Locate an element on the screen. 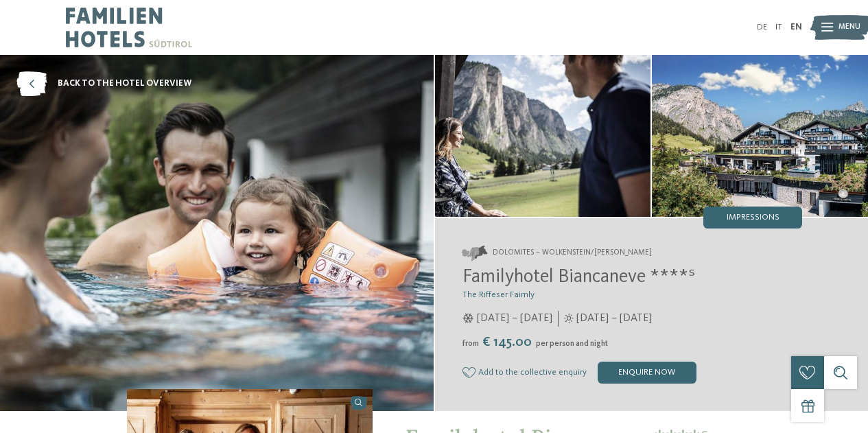 This screenshot has width=868, height=433. a: EN is located at coordinates (796, 27).